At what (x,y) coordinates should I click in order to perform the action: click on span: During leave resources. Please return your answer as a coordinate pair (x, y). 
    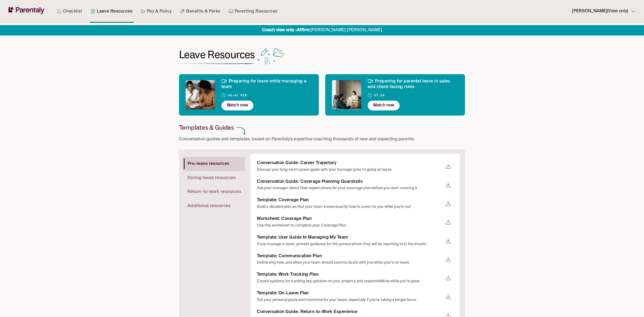
    Looking at the image, I should click on (211, 178).